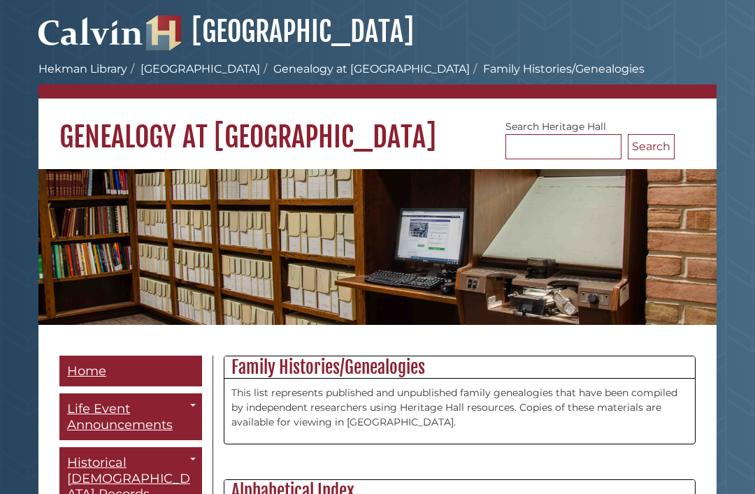 The height and width of the screenshot is (494, 755). I want to click on img: Calvin, so click(91, 31).